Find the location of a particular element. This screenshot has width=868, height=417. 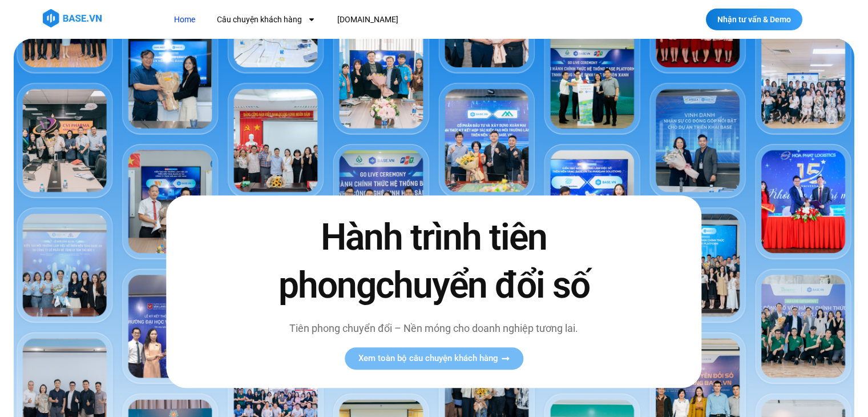

a: Xem toàn bộ câu chuyện khách hàng is located at coordinates (434, 358).